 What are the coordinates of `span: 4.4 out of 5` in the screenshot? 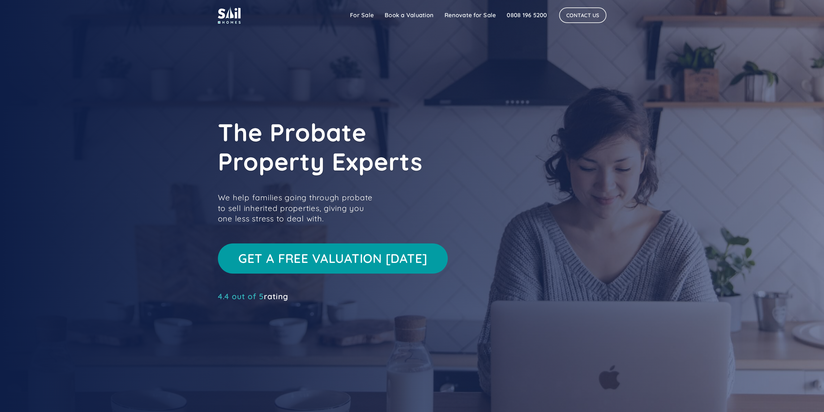 It's located at (241, 296).